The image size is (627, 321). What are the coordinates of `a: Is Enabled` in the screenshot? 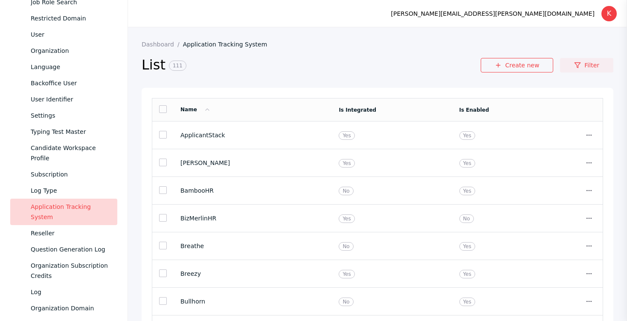 It's located at (474, 110).